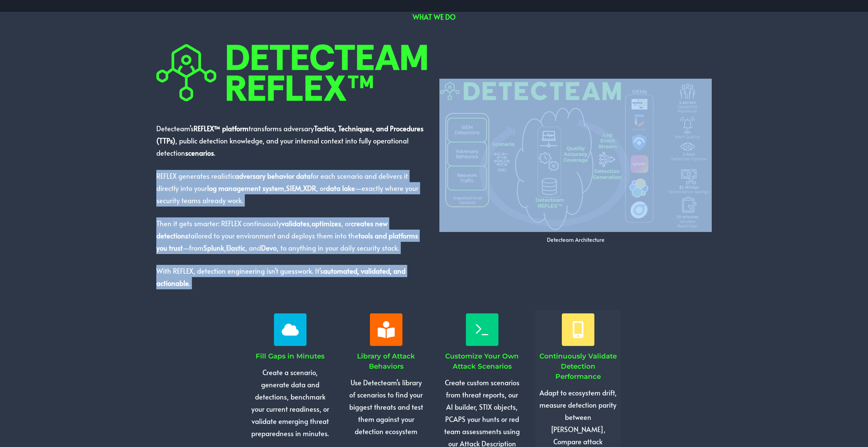 Image resolution: width=868 pixels, height=447 pixels. What do you see at coordinates (434, 17) in the screenshot?
I see `h2: WHAT WE DO` at bounding box center [434, 17].